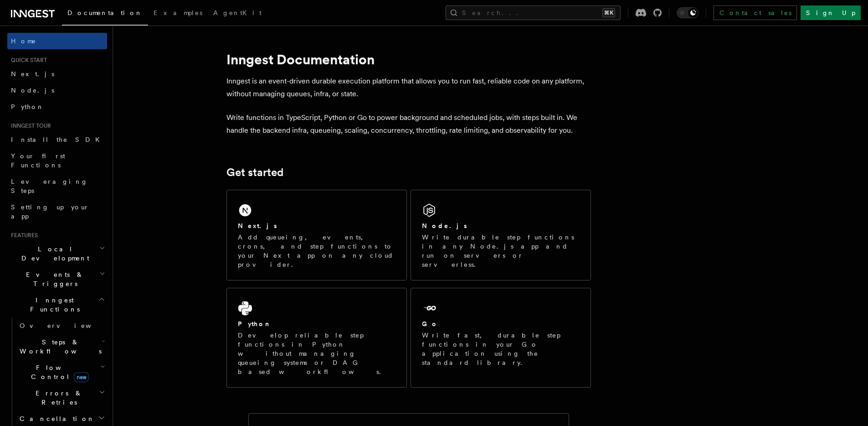 The height and width of the screenshot is (426, 868). I want to click on p: Add queueing, events, crons, and step functions to your Next app on any cloud provider., so click(317, 251).